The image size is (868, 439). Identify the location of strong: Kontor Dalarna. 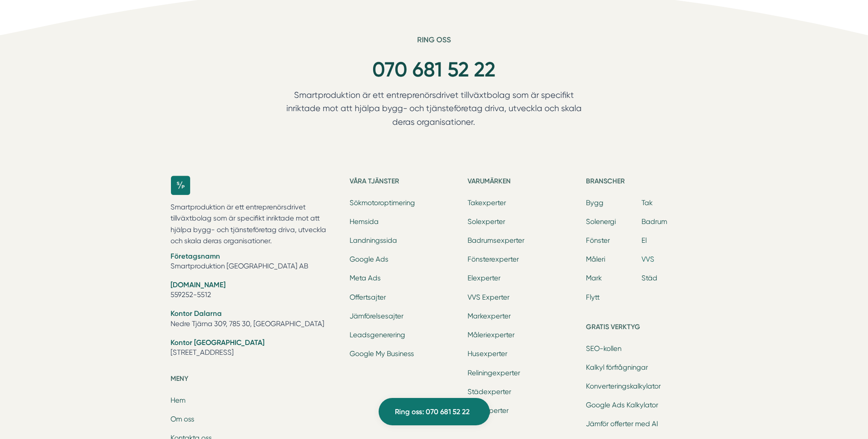
(196, 314).